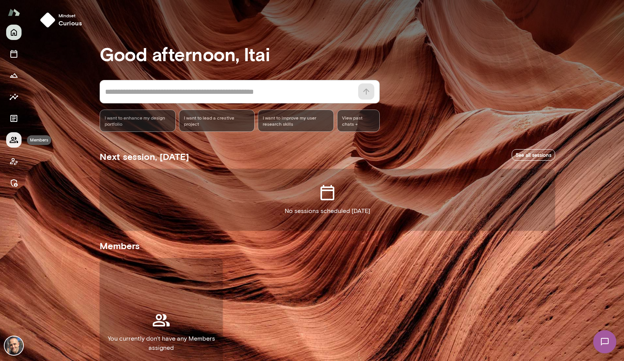 The image size is (624, 361). What do you see at coordinates (358, 121) in the screenshot?
I see `span: View past chats ->` at bounding box center [358, 121].